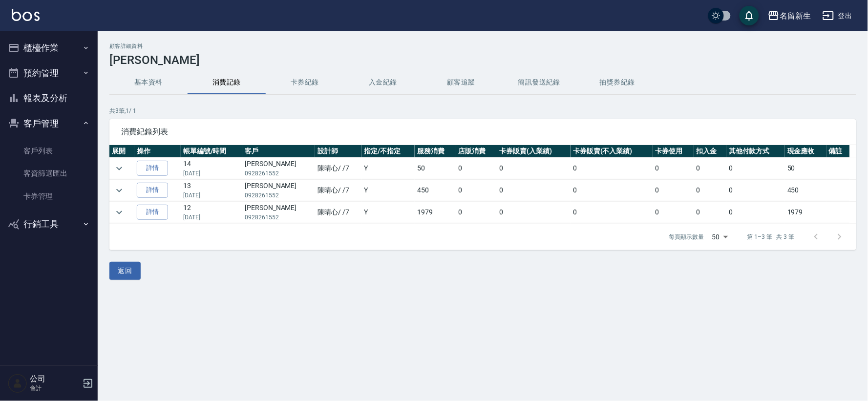 The width and height of the screenshot is (868, 401). What do you see at coordinates (212, 151) in the screenshot?
I see `th: 帳單編號/時間` at bounding box center [212, 151].